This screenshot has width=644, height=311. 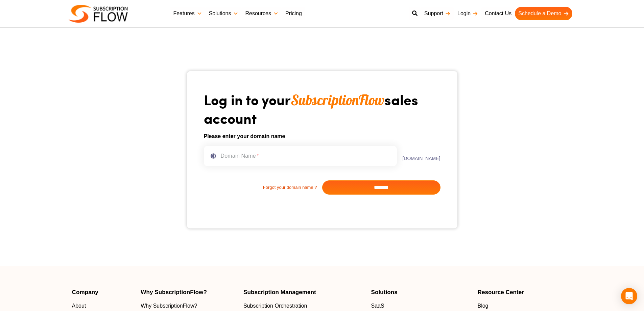 I want to click on h4: Solutions, so click(x=421, y=292).